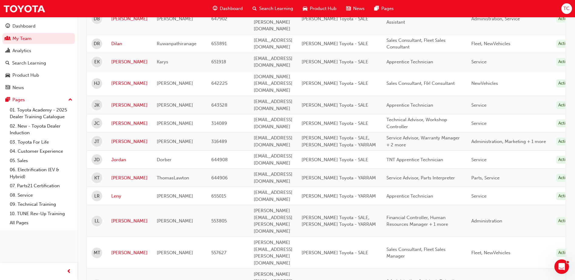 The image size is (575, 280). What do you see at coordinates (38, 75) in the screenshot?
I see `a: Product Hub` at bounding box center [38, 75].